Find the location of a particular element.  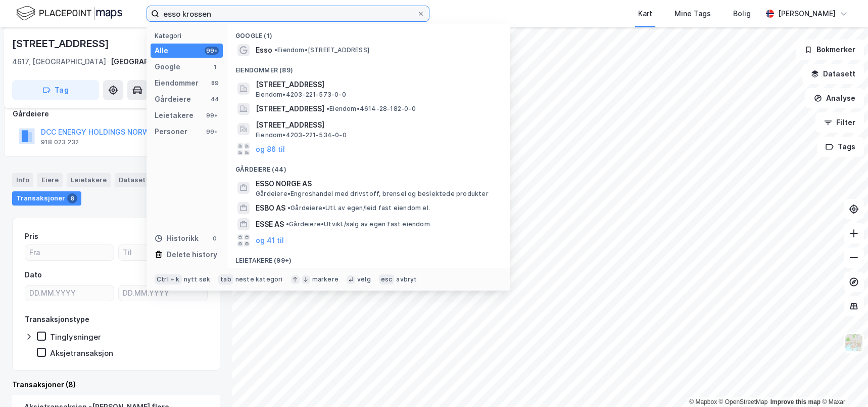

div: Eiendommer is located at coordinates (177, 83).